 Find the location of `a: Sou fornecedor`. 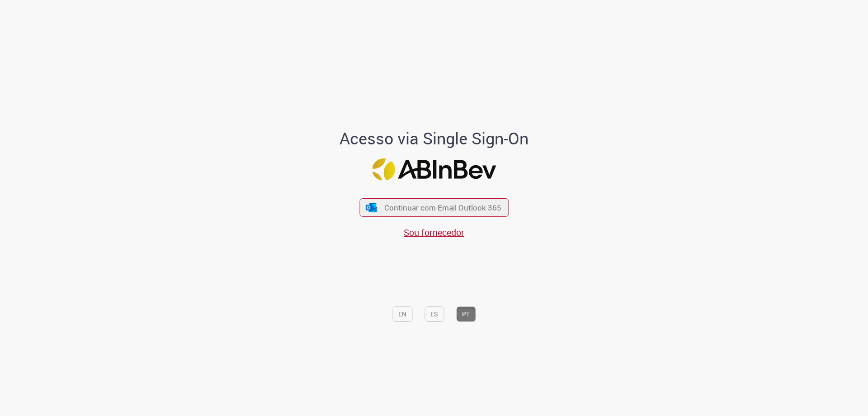

a: Sou fornecedor is located at coordinates (434, 232).